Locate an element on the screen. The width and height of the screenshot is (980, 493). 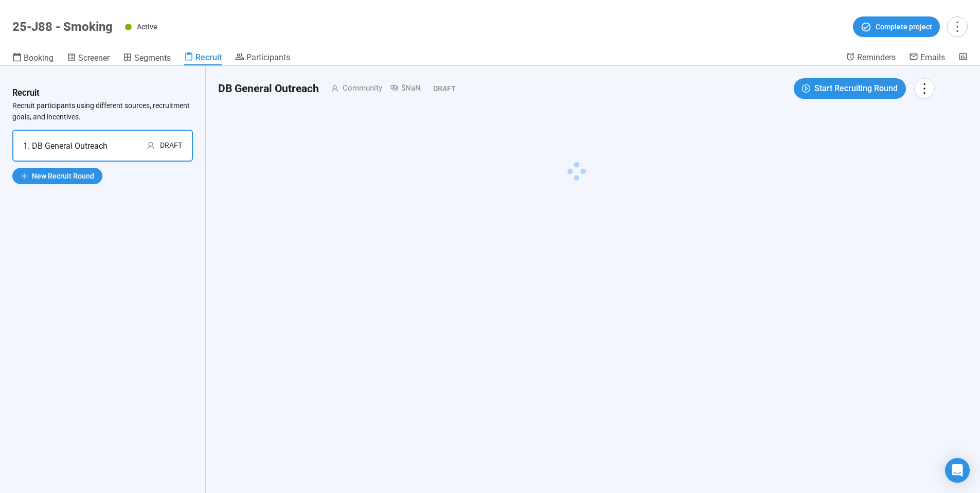
div: $NaN is located at coordinates (401, 88).